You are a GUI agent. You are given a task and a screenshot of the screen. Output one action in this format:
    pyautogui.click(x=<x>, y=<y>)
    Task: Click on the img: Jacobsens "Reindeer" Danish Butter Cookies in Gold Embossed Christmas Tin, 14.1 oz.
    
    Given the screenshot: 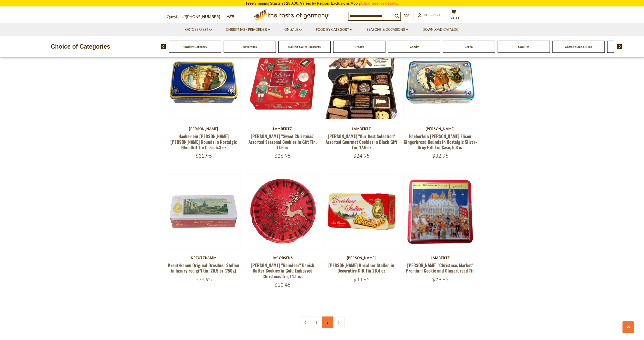 What is the action you would take?
    pyautogui.click(x=283, y=212)
    